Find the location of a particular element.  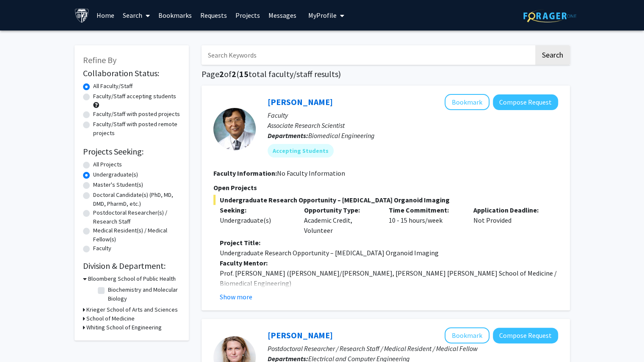

label: Faculty/Staff with posted remote projects is located at coordinates (137, 129).